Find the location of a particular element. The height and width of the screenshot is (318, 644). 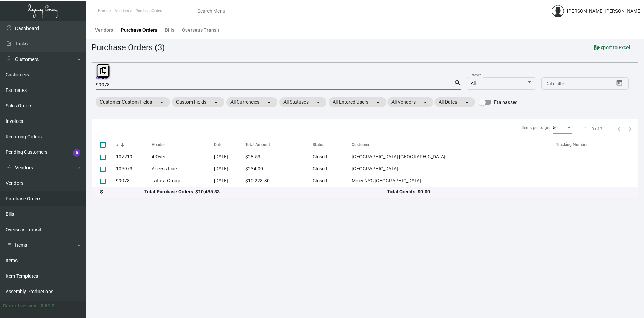

div: 0.51.2 is located at coordinates (47, 306).